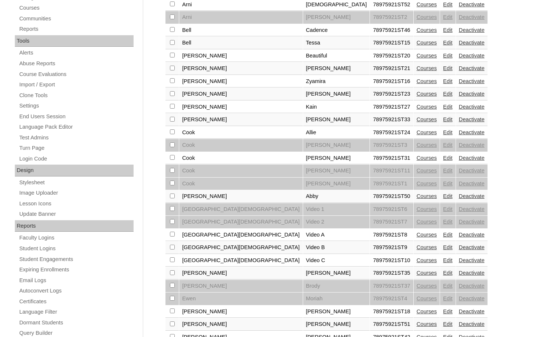 The image size is (558, 337). What do you see at coordinates (76, 291) in the screenshot?
I see `a: Autoconvert Logs` at bounding box center [76, 291].